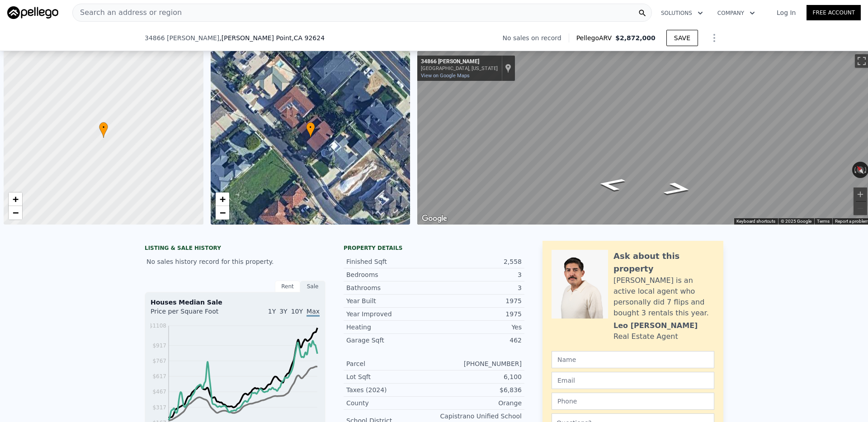  What do you see at coordinates (288, 287) in the screenshot?
I see `div: Rent` at bounding box center [288, 287].